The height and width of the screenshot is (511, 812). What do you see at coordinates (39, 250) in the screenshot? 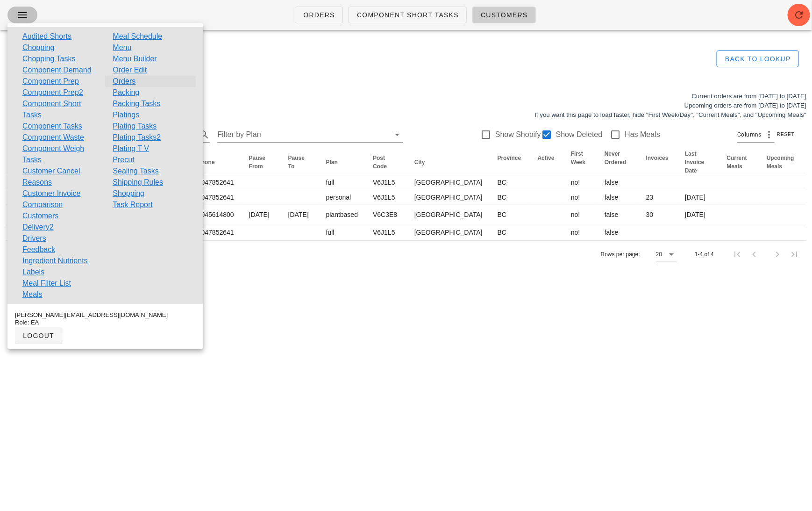
I see `a: Feedback` at bounding box center [39, 250].